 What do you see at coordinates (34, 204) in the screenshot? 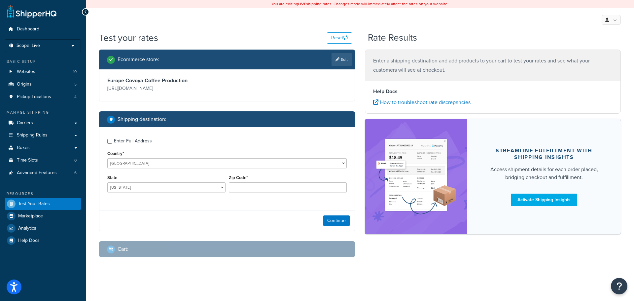
I see `span: Test Your Rates` at bounding box center [34, 204].